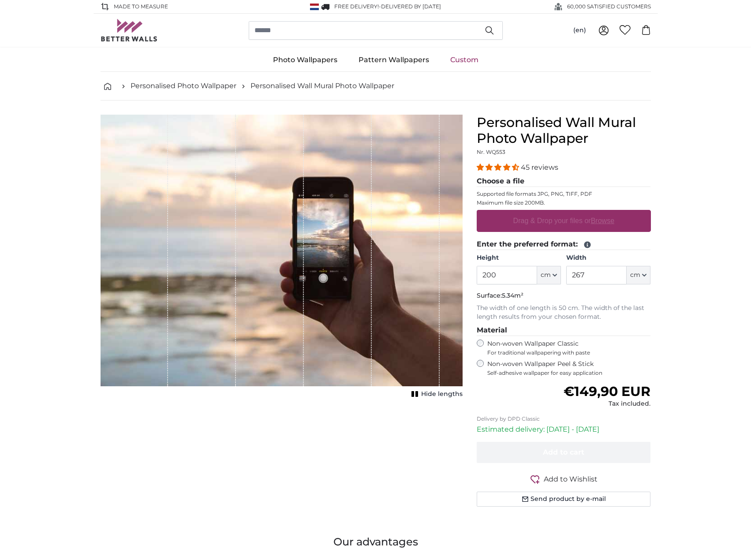 The height and width of the screenshot is (560, 751). I want to click on label: Height, so click(519, 258).